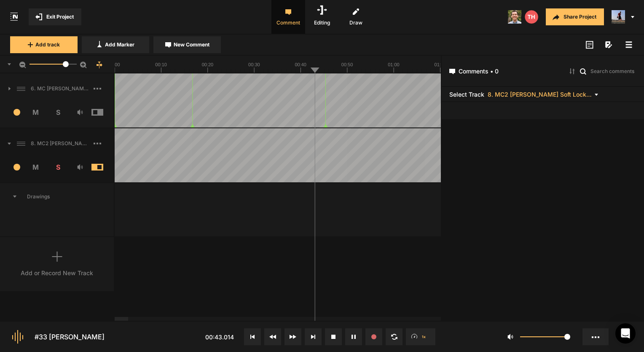  I want to click on span: New Comment, so click(191, 45).